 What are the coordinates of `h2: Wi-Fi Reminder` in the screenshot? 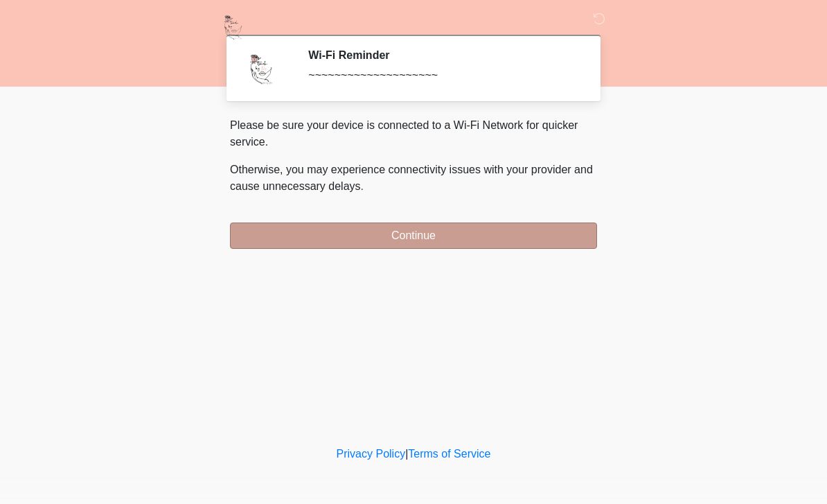 It's located at (442, 55).